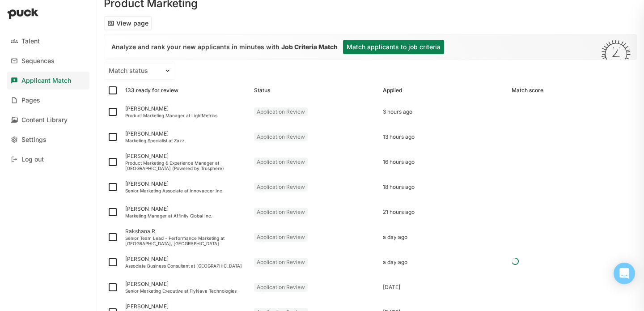 This screenshot has height=311, width=644. I want to click on div: Senior Marketing Associate at Innovaccer Inc., so click(186, 191).